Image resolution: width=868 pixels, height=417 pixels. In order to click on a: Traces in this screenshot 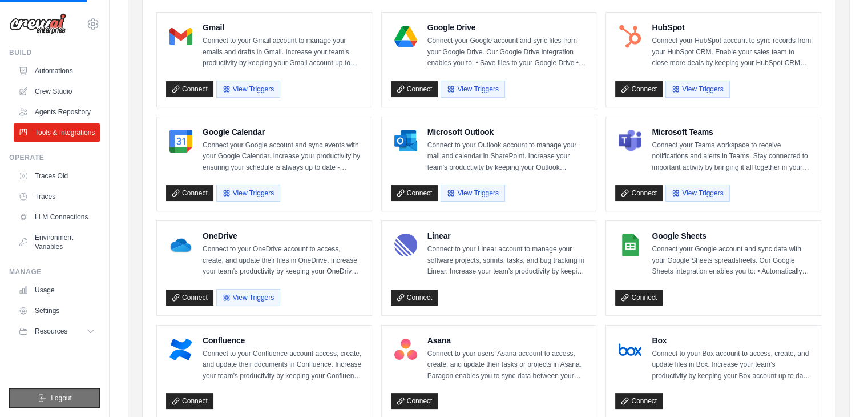, I will do `click(57, 196)`.